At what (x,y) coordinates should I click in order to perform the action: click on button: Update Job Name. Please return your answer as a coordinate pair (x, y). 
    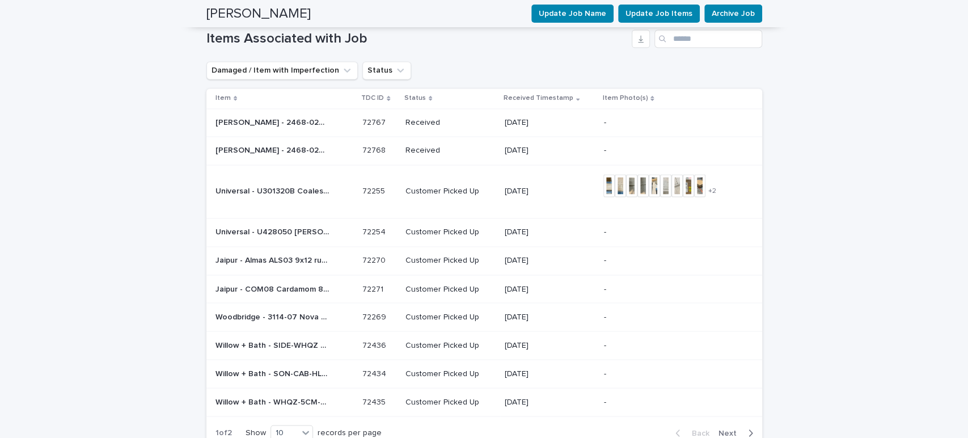
    Looking at the image, I should click on (572, 14).